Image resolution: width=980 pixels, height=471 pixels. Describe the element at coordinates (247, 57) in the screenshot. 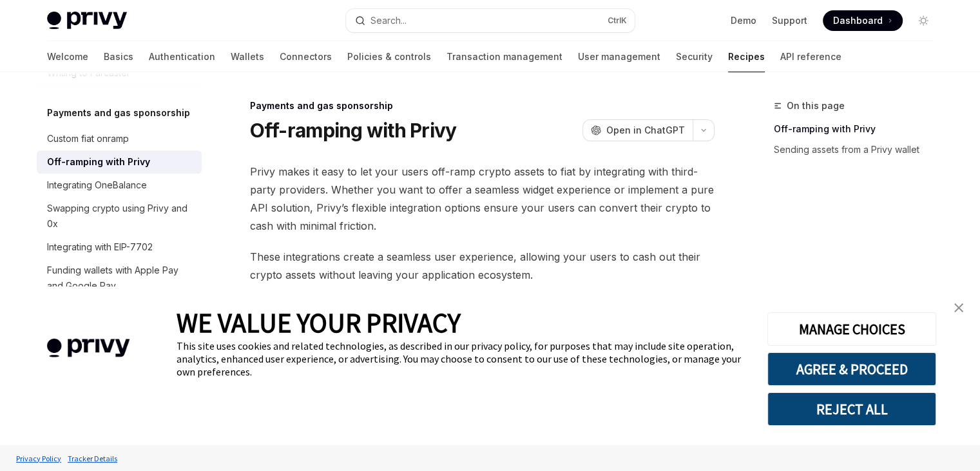

I see `a: Wallets` at that location.